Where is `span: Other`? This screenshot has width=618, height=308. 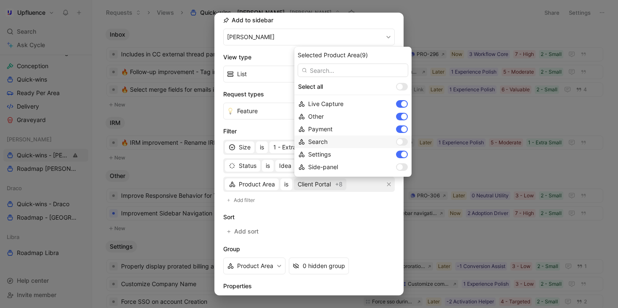
span: Other is located at coordinates (316, 116).